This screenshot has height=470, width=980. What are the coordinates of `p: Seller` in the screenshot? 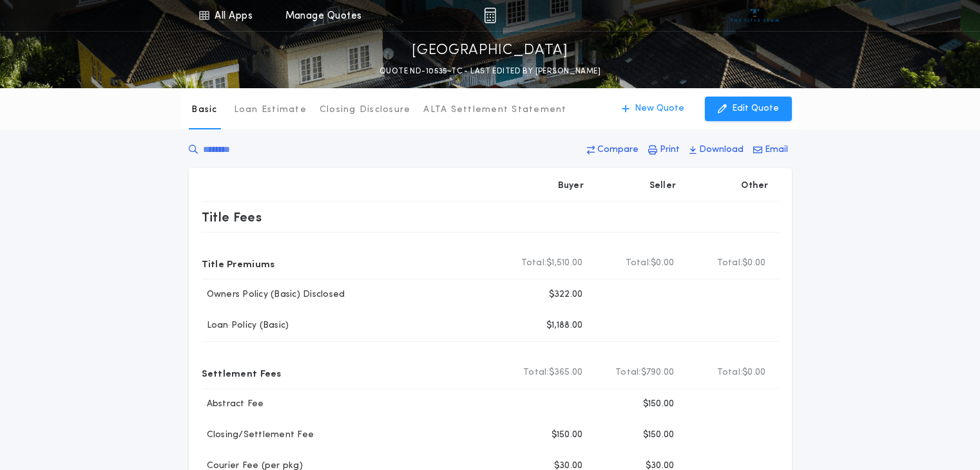 It's located at (663, 186).